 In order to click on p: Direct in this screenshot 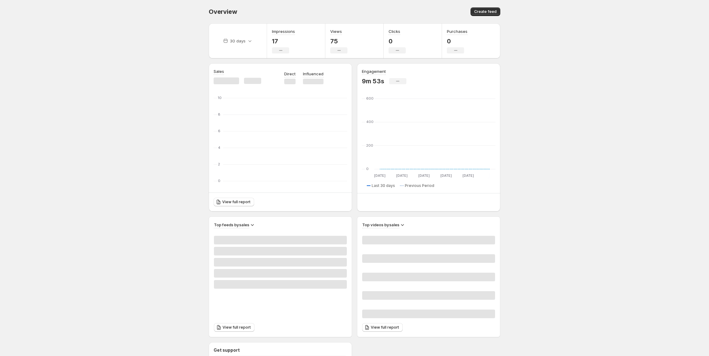, I will do `click(290, 74)`.